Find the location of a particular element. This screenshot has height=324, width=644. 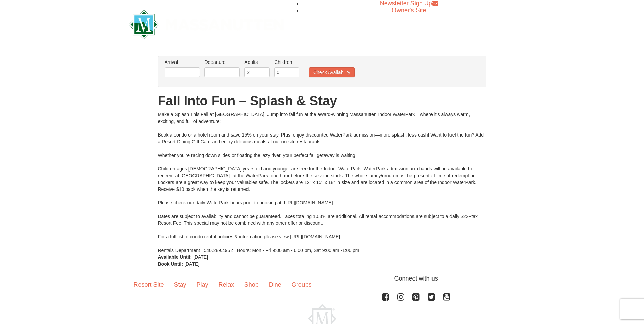

a: Stay is located at coordinates (180, 285).